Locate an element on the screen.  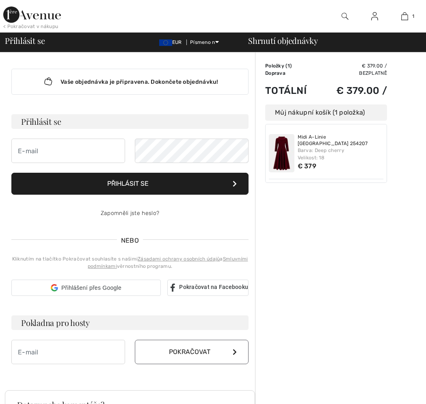
div: < Pokračovat v nákupu is located at coordinates (30, 26).